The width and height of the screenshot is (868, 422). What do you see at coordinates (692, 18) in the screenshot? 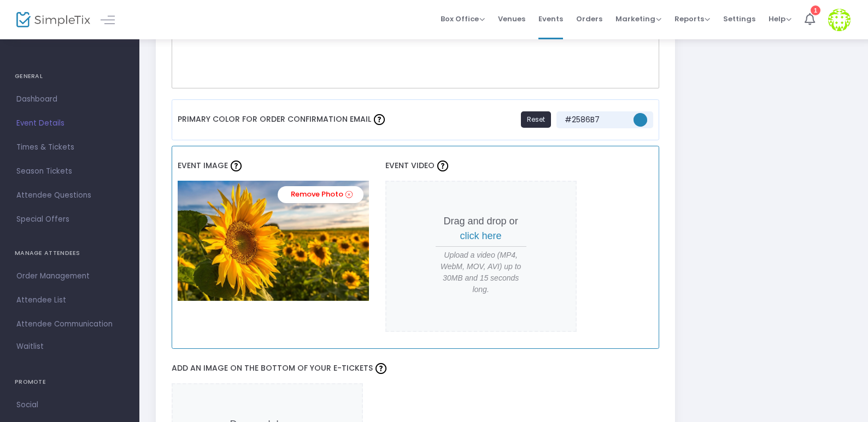
I see `span: Reports` at bounding box center [692, 18].